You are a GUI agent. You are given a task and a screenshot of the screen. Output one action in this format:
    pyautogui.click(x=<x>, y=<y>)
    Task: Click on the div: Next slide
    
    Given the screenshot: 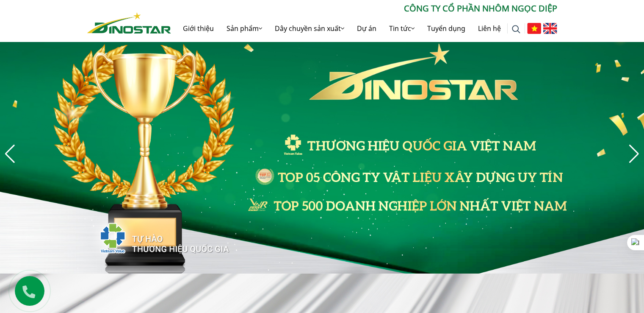 What is the action you would take?
    pyautogui.click(x=634, y=154)
    